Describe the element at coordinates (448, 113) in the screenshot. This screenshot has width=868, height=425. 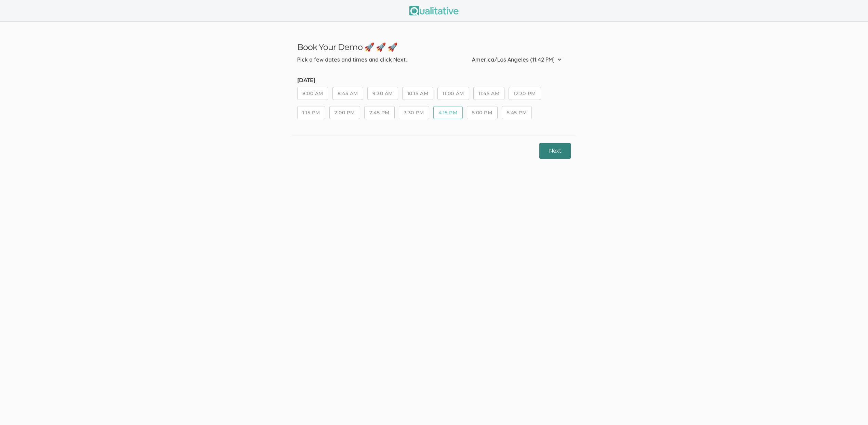
I see `button: 4:15 PM` at that location.